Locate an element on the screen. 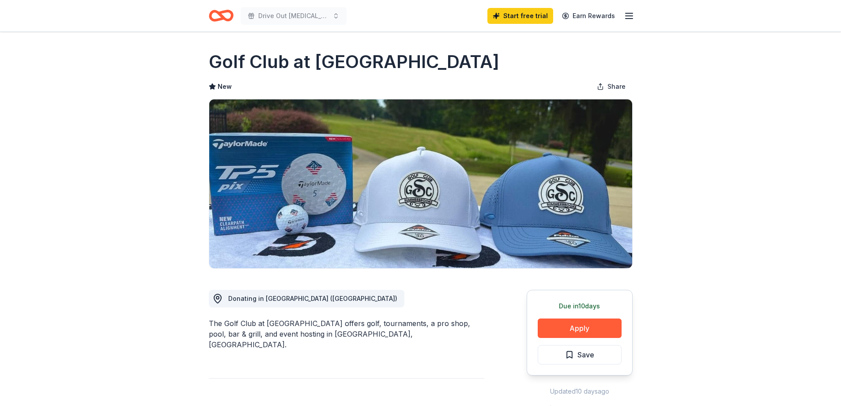  a: Home is located at coordinates (221, 15).